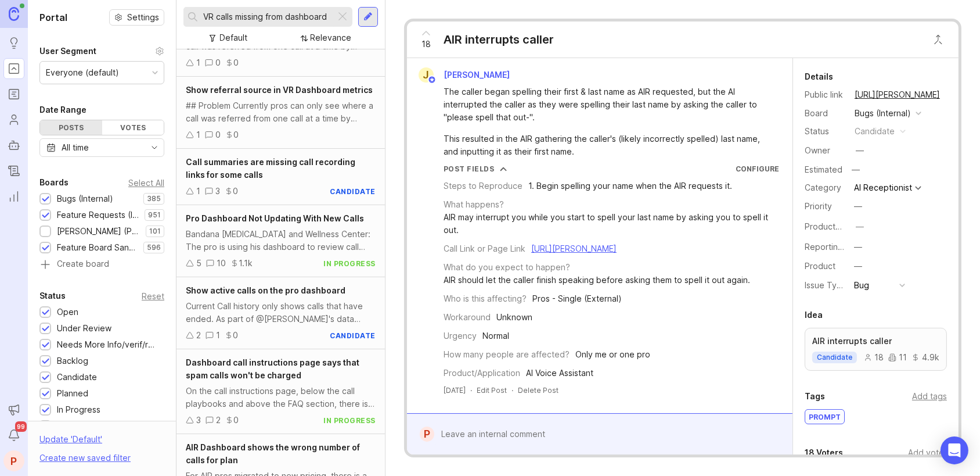  I want to click on div: AIR may interrupt you while you start to spell your last name by asking you to spell it out., so click(612, 223).